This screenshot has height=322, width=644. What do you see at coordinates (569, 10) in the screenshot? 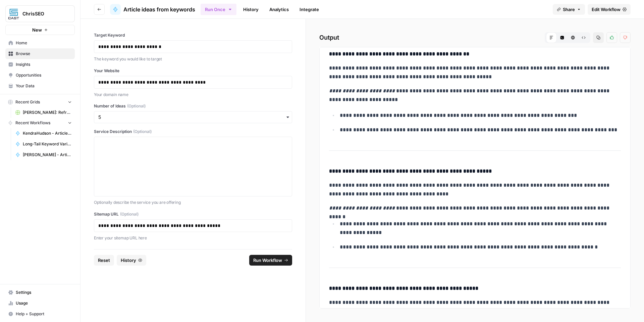
I see `button: Share` at bounding box center [569, 10].